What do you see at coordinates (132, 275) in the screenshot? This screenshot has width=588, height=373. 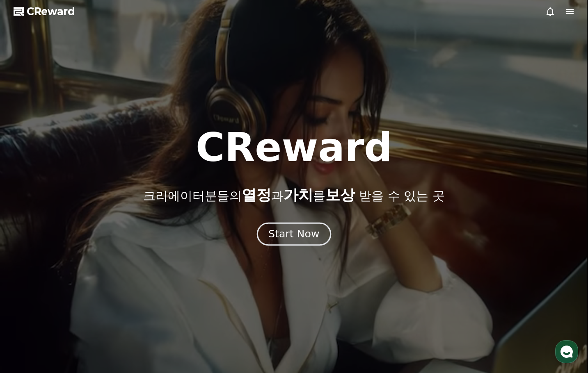 I see `span: 설정` at bounding box center [132, 275].